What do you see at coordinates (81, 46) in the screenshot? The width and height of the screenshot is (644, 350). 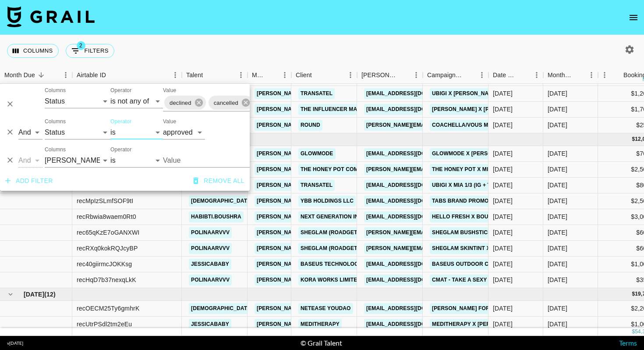 I see `span: 2` at bounding box center [81, 46].